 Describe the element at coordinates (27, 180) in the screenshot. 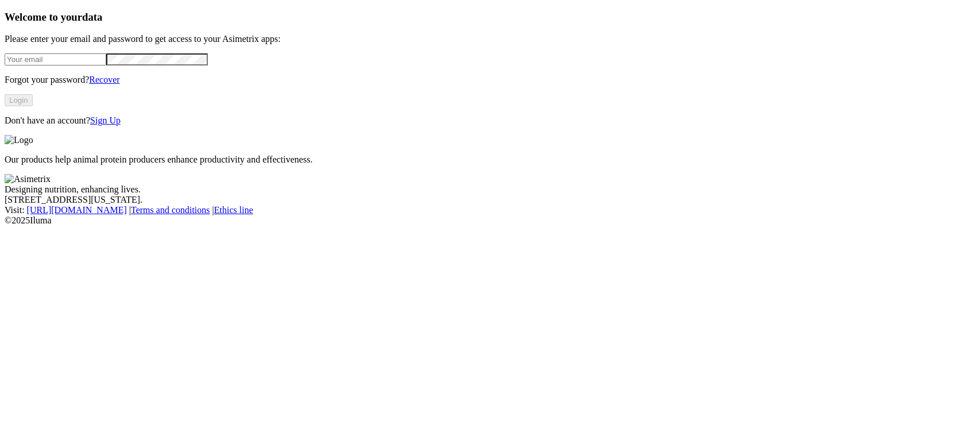

I see `img: Asimetrix` at that location.